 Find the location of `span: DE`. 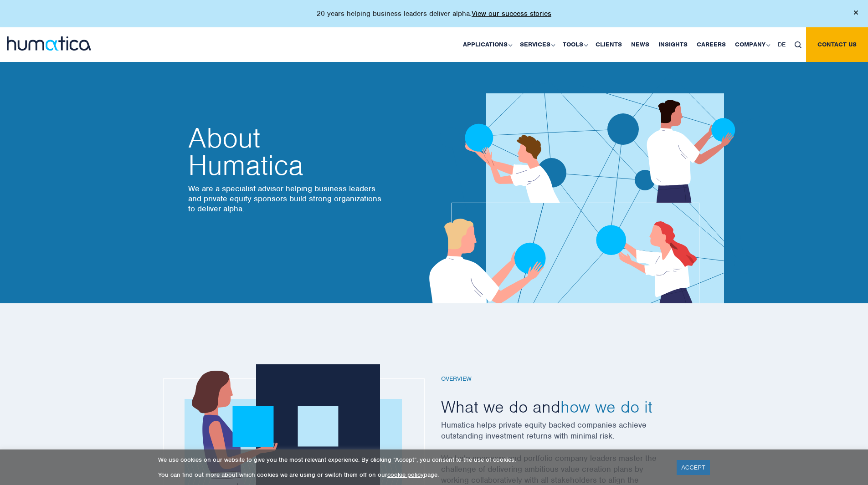

span: DE is located at coordinates (781, 44).